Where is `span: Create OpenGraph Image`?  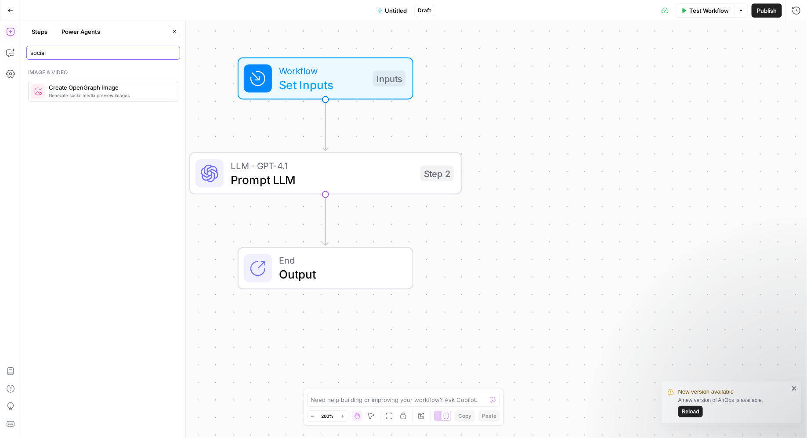 span: Create OpenGraph Image is located at coordinates (110, 87).